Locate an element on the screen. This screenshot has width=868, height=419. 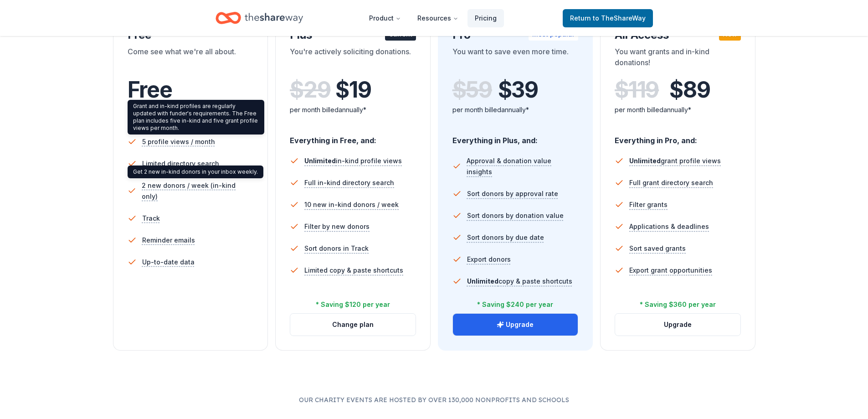
span: copy & paste shortcuts is located at coordinates (519, 281).